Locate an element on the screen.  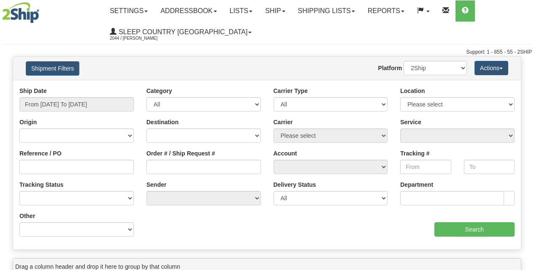
label: Origin is located at coordinates (28, 122).